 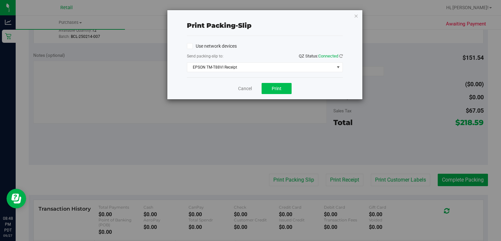 I want to click on span: Print packing-slip, so click(x=219, y=25).